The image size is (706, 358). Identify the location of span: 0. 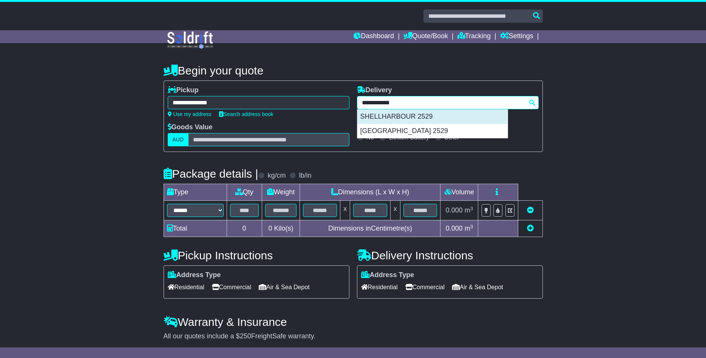
(270, 228).